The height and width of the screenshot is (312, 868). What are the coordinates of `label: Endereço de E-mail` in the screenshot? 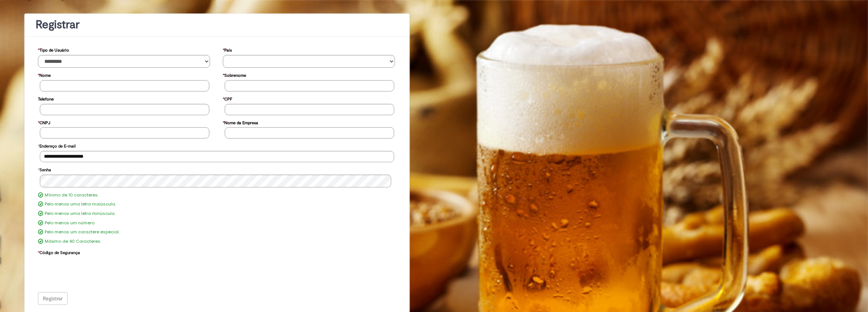 It's located at (57, 145).